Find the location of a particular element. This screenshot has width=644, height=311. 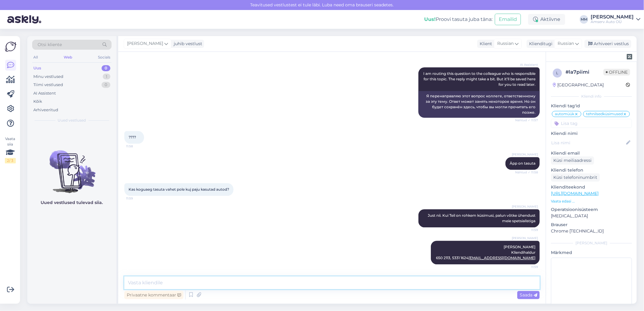

img: zendesk is located at coordinates (630, 57).